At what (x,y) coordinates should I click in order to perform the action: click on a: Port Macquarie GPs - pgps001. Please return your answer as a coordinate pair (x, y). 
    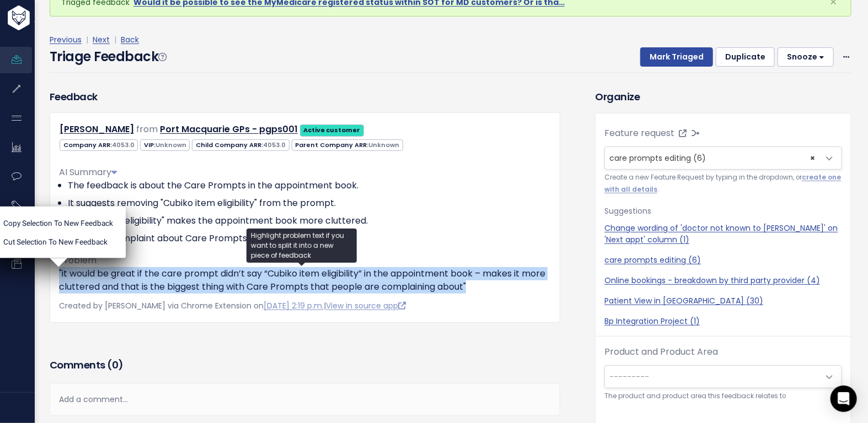
    Looking at the image, I should click on (229, 129).